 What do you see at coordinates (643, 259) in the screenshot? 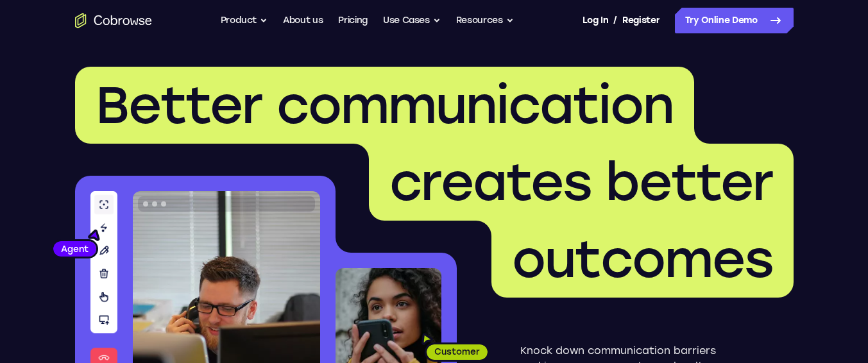
I see `span: outcomes` at bounding box center [643, 259].